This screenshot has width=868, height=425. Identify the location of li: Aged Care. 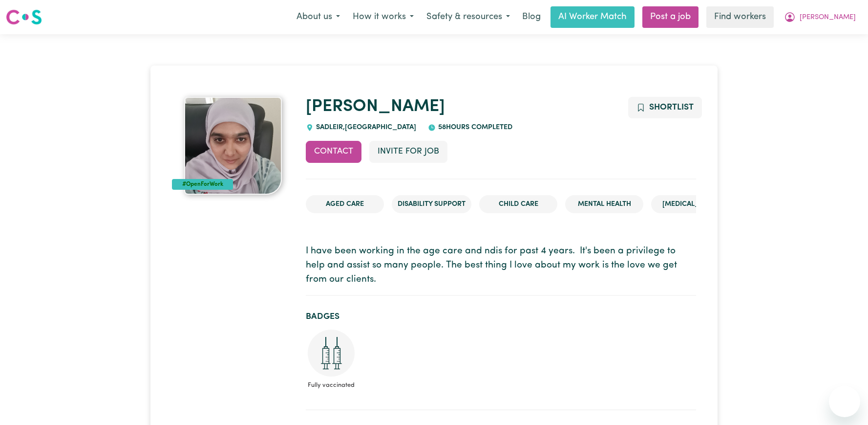
(345, 204).